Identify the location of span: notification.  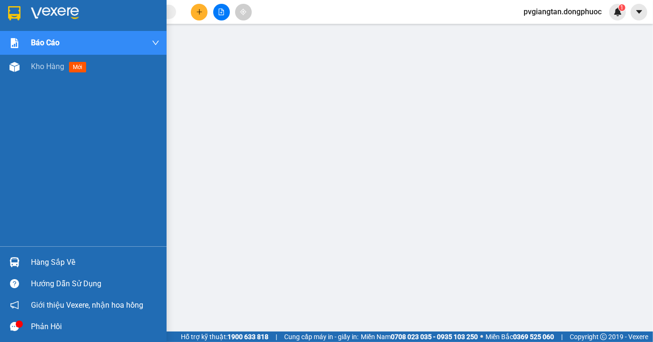
(14, 305).